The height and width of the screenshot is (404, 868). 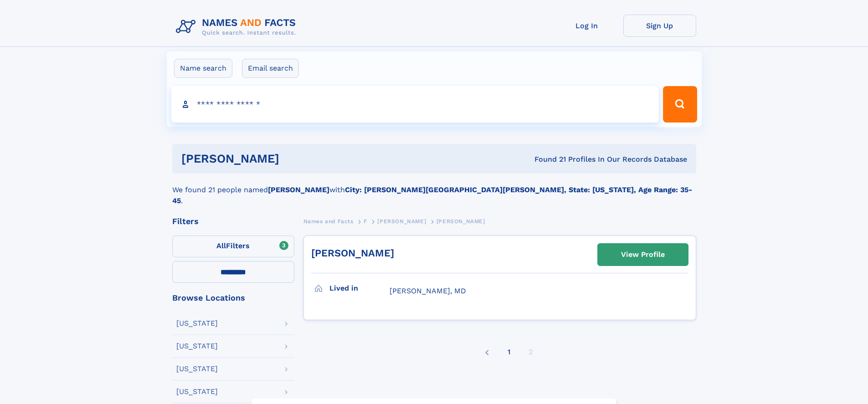 What do you see at coordinates (547, 160) in the screenshot?
I see `div: Found 21 Profiles In Our Records Database` at bounding box center [547, 160].